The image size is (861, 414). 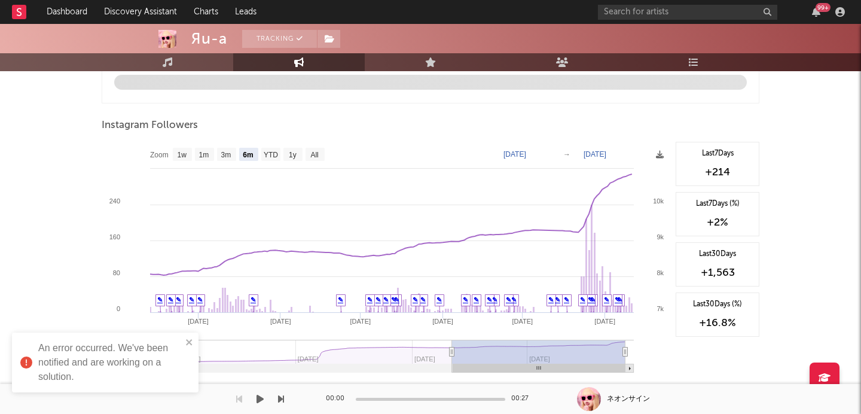 I want to click on text: 160, so click(x=115, y=237).